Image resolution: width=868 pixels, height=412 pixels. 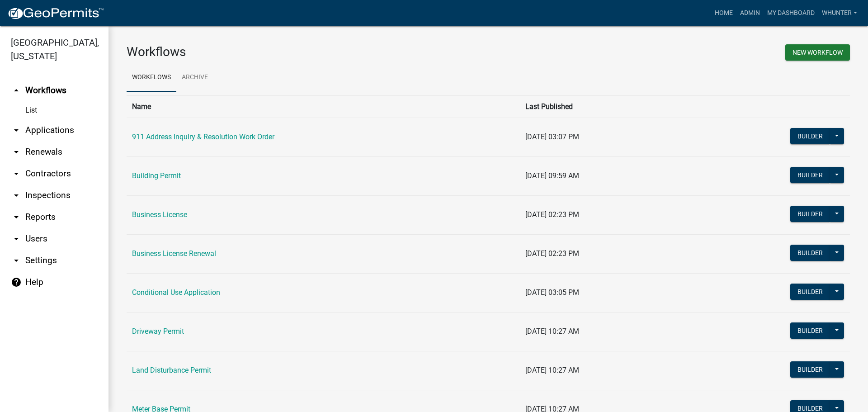 What do you see at coordinates (840, 13) in the screenshot?
I see `a: whunter` at bounding box center [840, 13].